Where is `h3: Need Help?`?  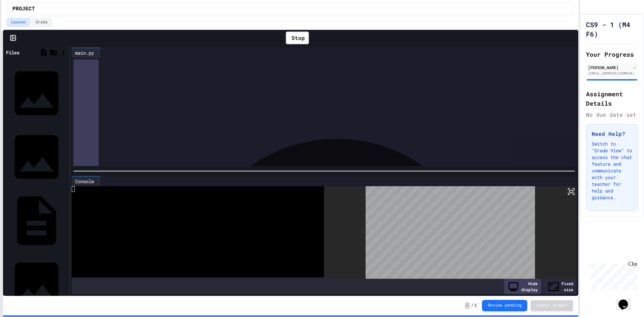
h3: Need Help? is located at coordinates (612, 134).